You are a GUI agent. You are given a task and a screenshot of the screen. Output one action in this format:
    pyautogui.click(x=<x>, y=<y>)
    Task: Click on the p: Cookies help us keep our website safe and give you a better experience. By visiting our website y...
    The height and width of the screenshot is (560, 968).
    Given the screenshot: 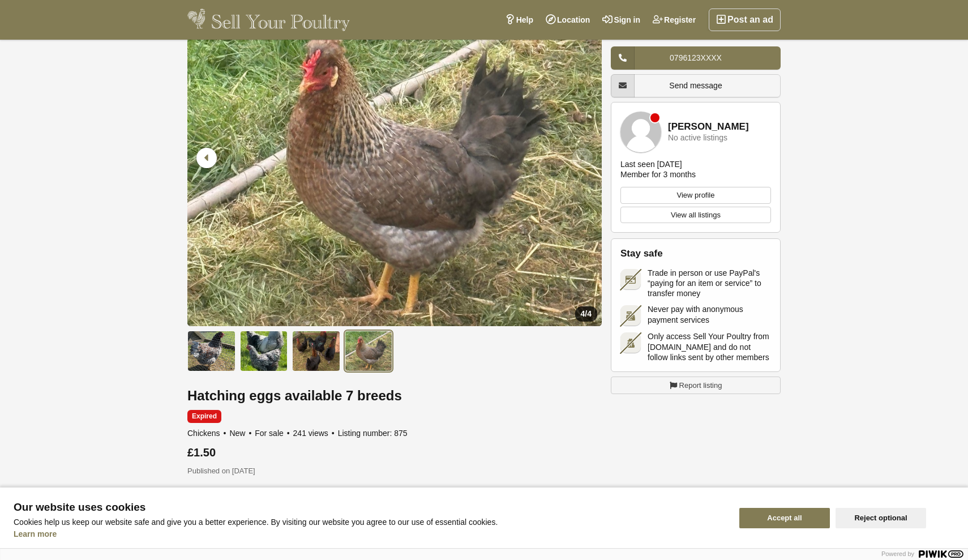 What is the action you would take?
    pyautogui.click(x=370, y=522)
    